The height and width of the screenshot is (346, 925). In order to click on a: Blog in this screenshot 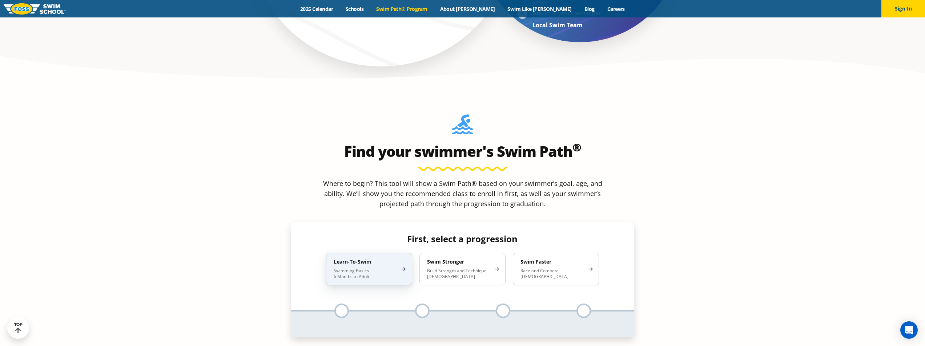, I will do `click(589, 9)`.